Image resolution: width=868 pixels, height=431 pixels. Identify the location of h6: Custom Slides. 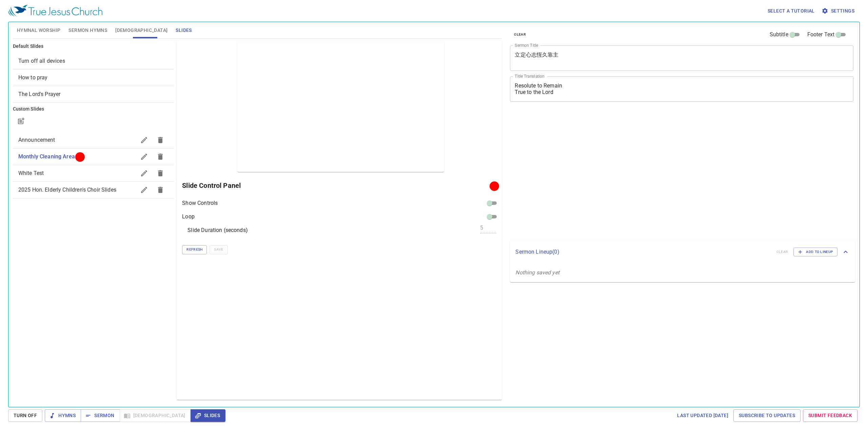
(94, 110).